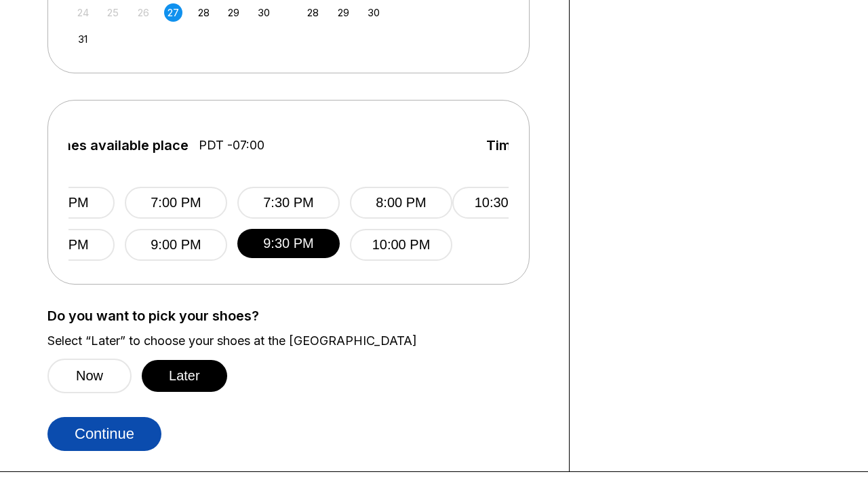 The image size is (868, 489). Describe the element at coordinates (288, 203) in the screenshot. I see `button: 7:30 PM` at that location.